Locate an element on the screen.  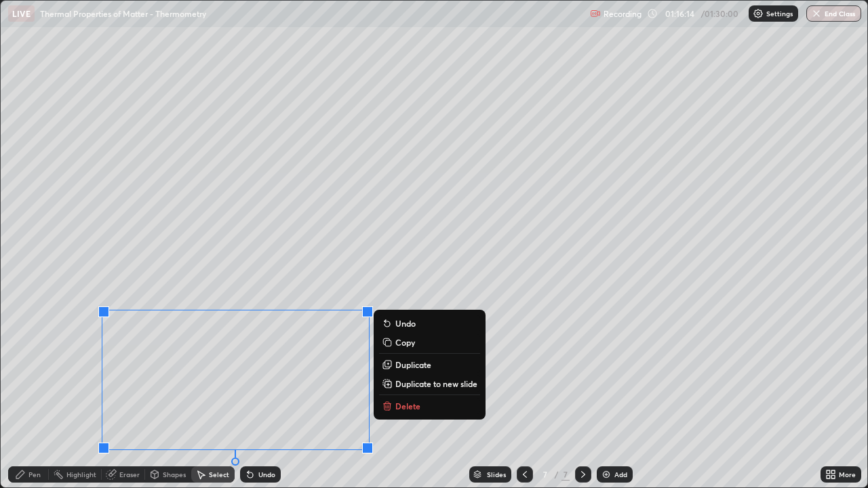
p: Recording is located at coordinates (622, 14).